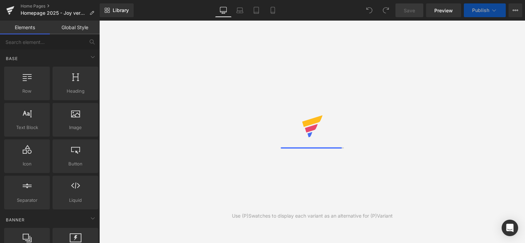  What do you see at coordinates (54, 13) in the screenshot?
I see `span: Homepage 2025 - Joy version` at bounding box center [54, 13].